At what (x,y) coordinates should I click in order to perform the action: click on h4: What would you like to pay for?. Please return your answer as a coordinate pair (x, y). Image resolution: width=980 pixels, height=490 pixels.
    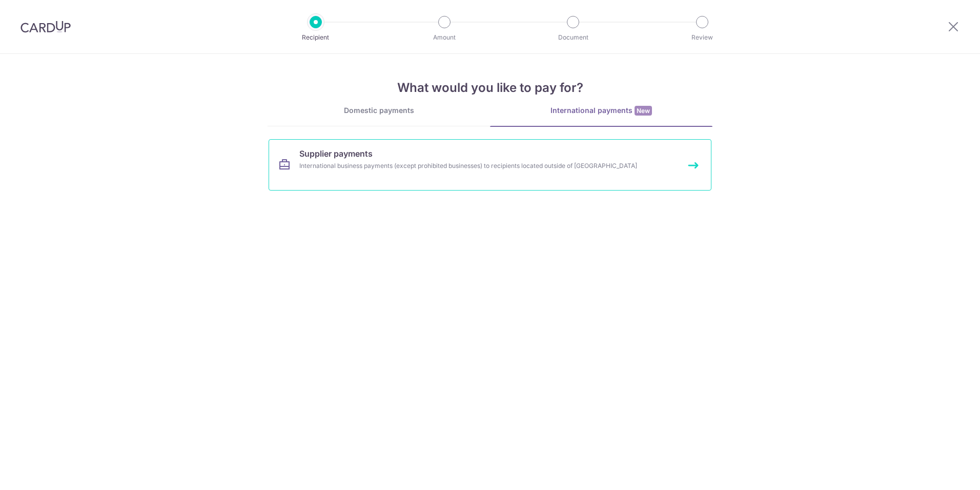
    Looking at the image, I should click on (490, 88).